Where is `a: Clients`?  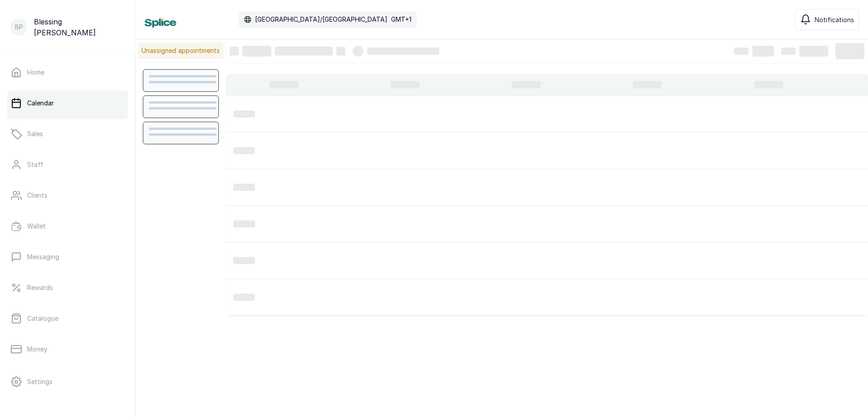 a: Clients is located at coordinates (67, 195).